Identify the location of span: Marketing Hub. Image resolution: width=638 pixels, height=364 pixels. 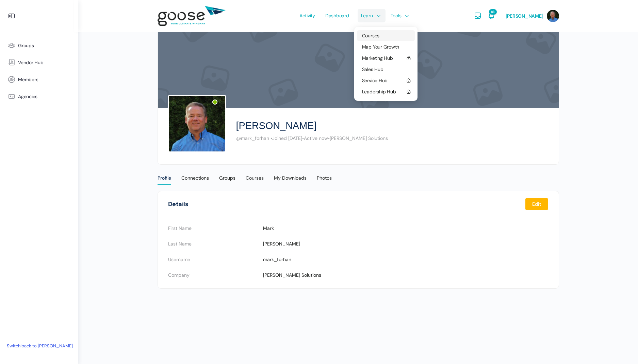
(383, 58).